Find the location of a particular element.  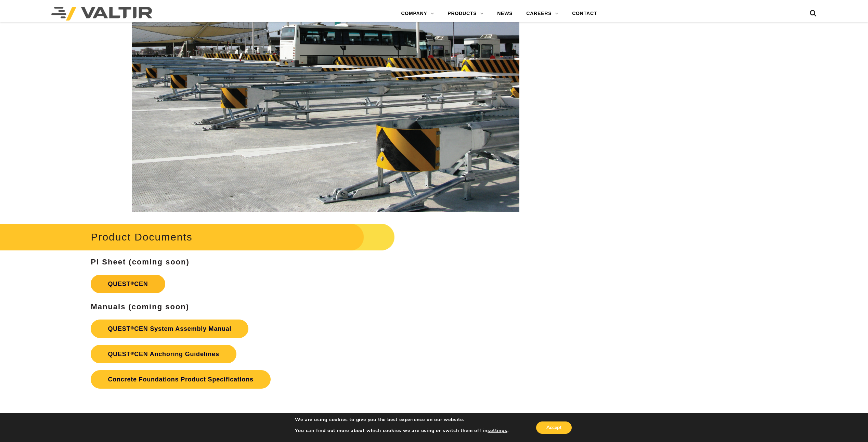

img: Valtir is located at coordinates (102, 13).